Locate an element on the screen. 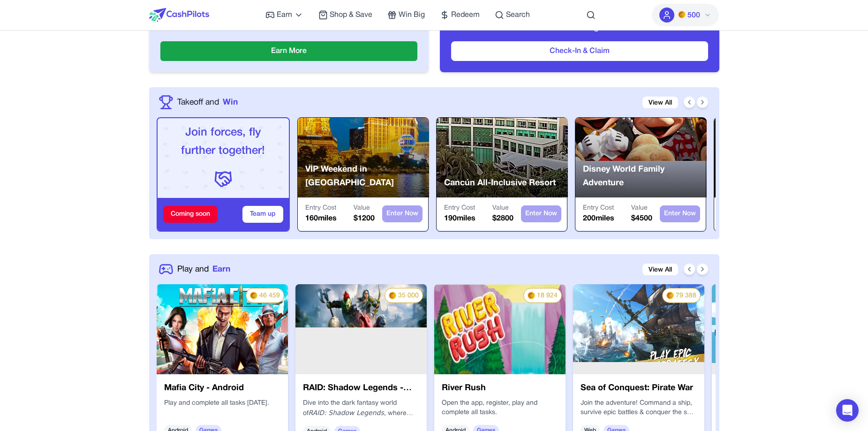 The width and height of the screenshot is (868, 431). span: Takeoff and is located at coordinates (198, 103).